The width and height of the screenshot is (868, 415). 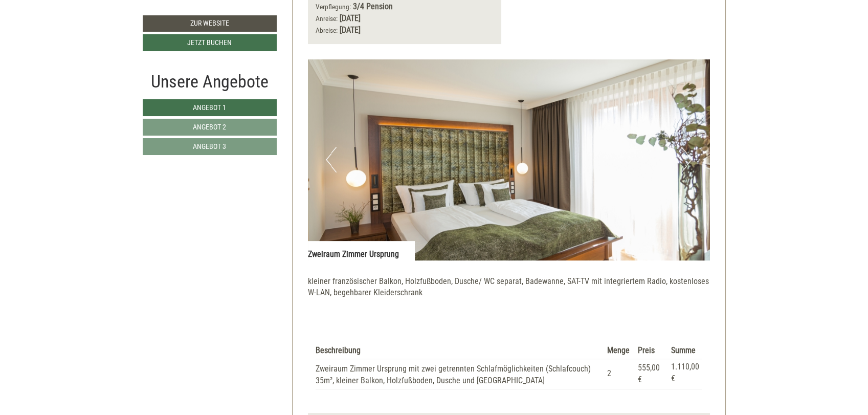 What do you see at coordinates (648, 374) in the screenshot?
I see `span: 555,00 €` at bounding box center [648, 374].